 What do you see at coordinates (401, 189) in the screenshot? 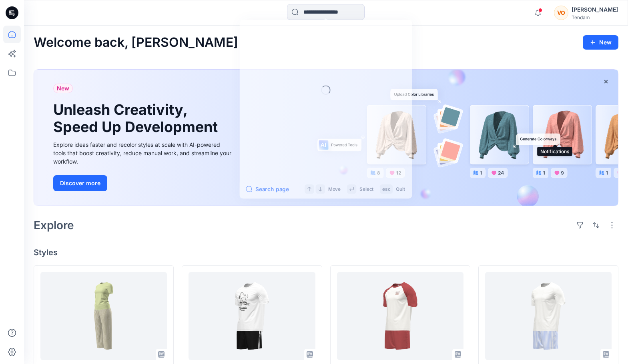
I see `p: Quit` at bounding box center [401, 189].